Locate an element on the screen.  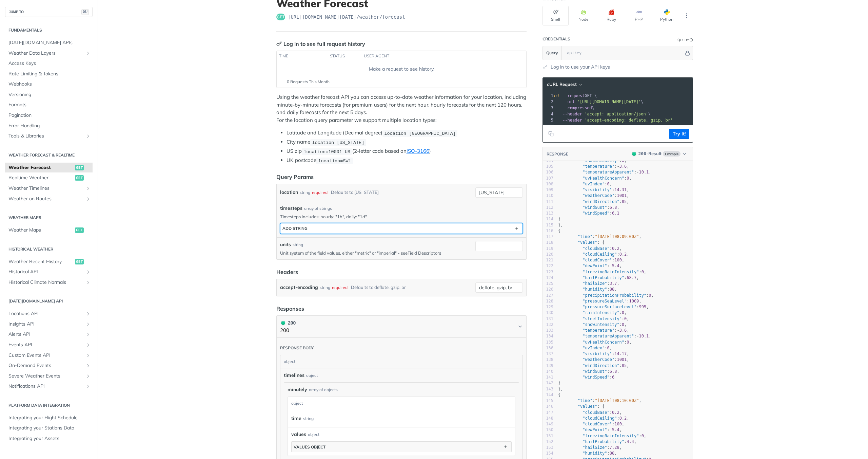
a: Formats is located at coordinates (48, 105).